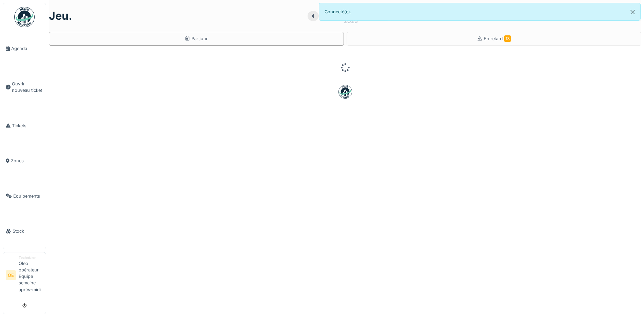  I want to click on span: Équipements, so click(28, 196).